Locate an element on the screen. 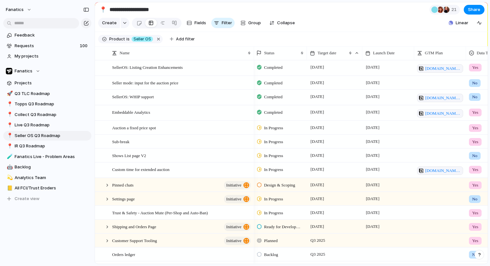  a: 📍Live Q3 Roadmap is located at coordinates (47, 125).